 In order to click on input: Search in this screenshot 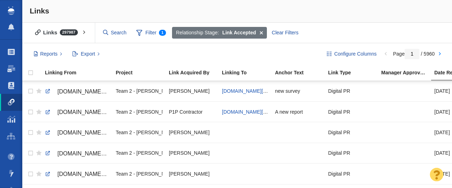, I will do `click(115, 33)`.